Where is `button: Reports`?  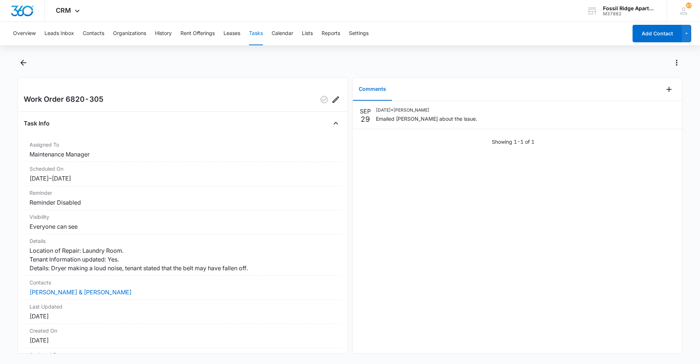
button: Reports is located at coordinates (331, 34).